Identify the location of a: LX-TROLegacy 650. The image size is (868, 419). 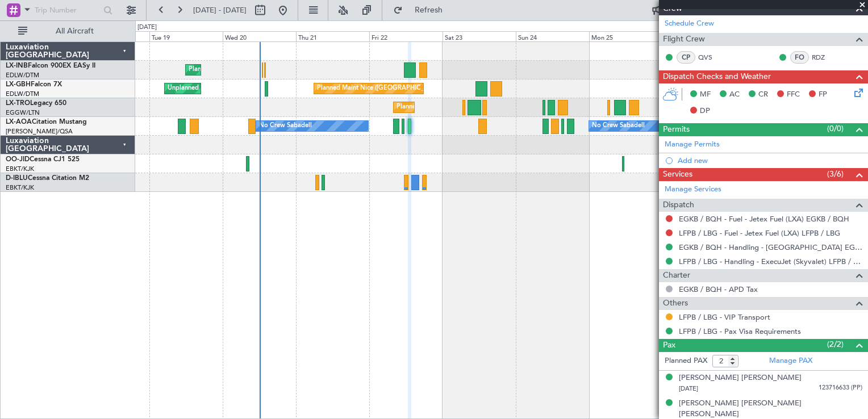
(36, 103).